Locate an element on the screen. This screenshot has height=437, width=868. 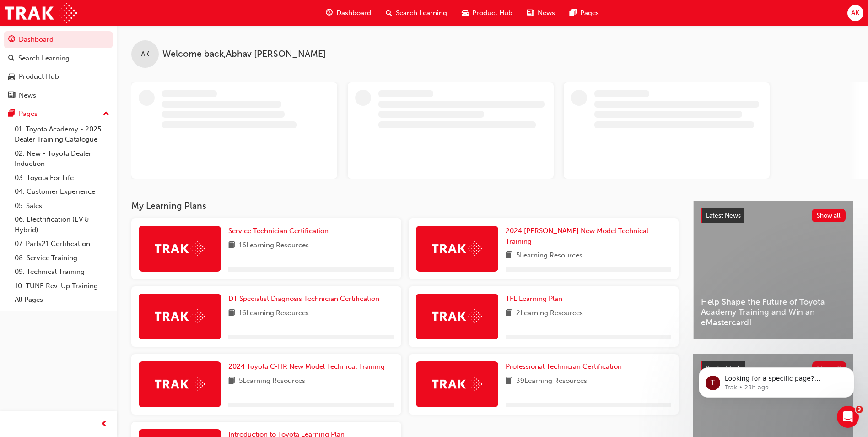
a: 07. Parts21 Certification is located at coordinates (62, 244).